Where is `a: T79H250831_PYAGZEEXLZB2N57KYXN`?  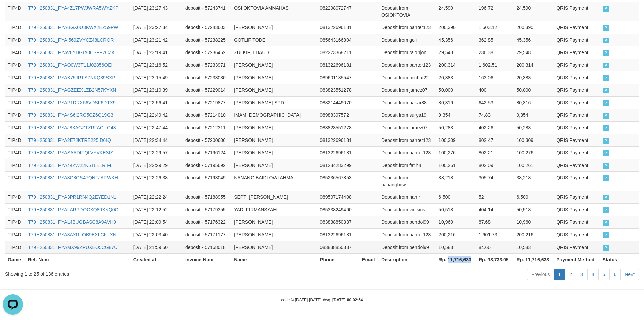
a: T79H250831_PYAGZEEXLZB2N57KYXN is located at coordinates (72, 90).